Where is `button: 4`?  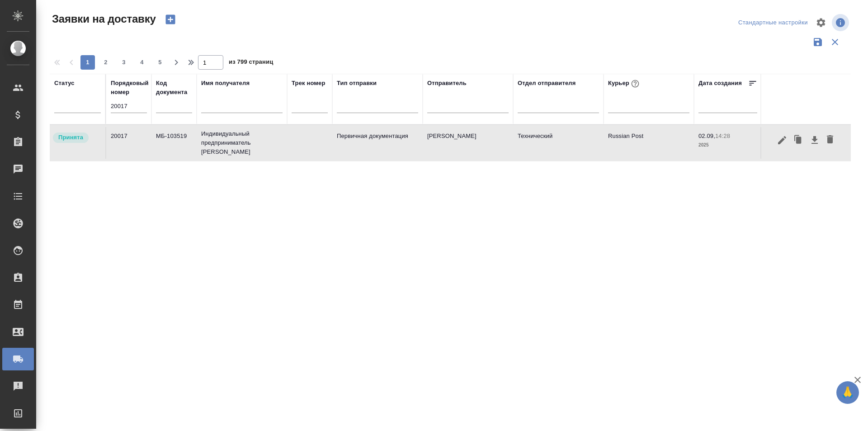 button: 4 is located at coordinates (142, 62).